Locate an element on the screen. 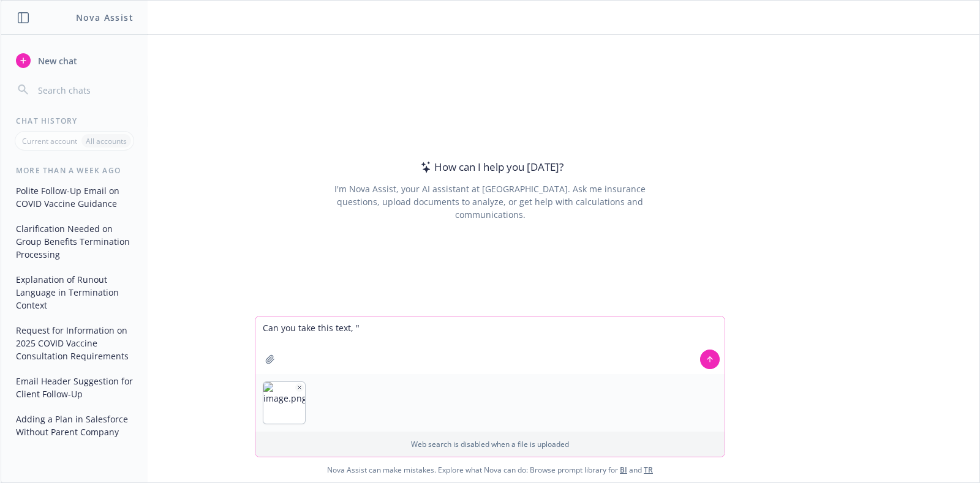  div: More than a week ago is located at coordinates (74, 170).